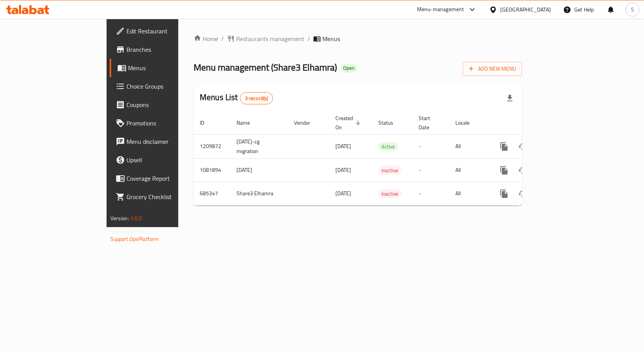 Image resolution: width=644 pixels, height=351 pixels. What do you see at coordinates (167, 142) in the screenshot?
I see `span: Menu disclaimer` at bounding box center [167, 142].